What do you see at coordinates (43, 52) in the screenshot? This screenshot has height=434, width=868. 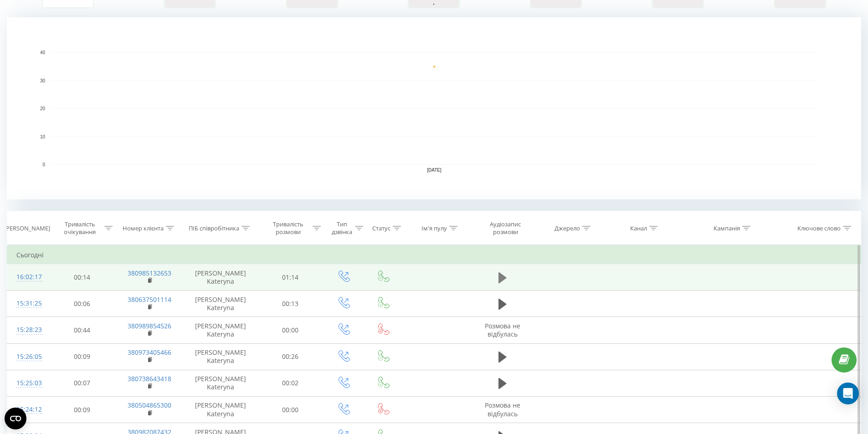 I see `text: 40` at bounding box center [43, 52].